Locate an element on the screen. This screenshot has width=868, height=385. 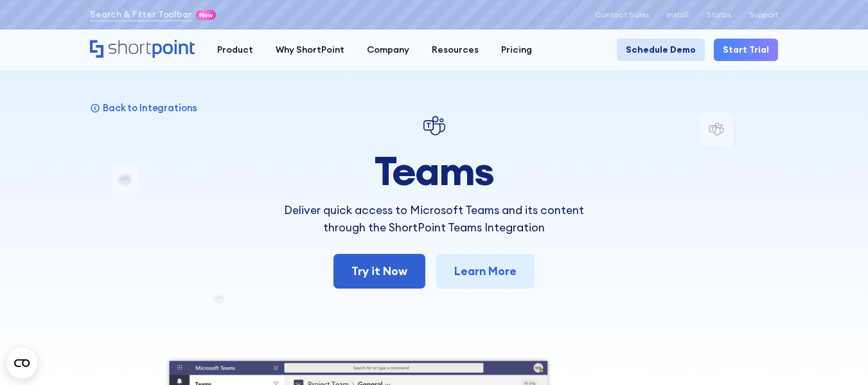
p: Install is located at coordinates (678, 15).